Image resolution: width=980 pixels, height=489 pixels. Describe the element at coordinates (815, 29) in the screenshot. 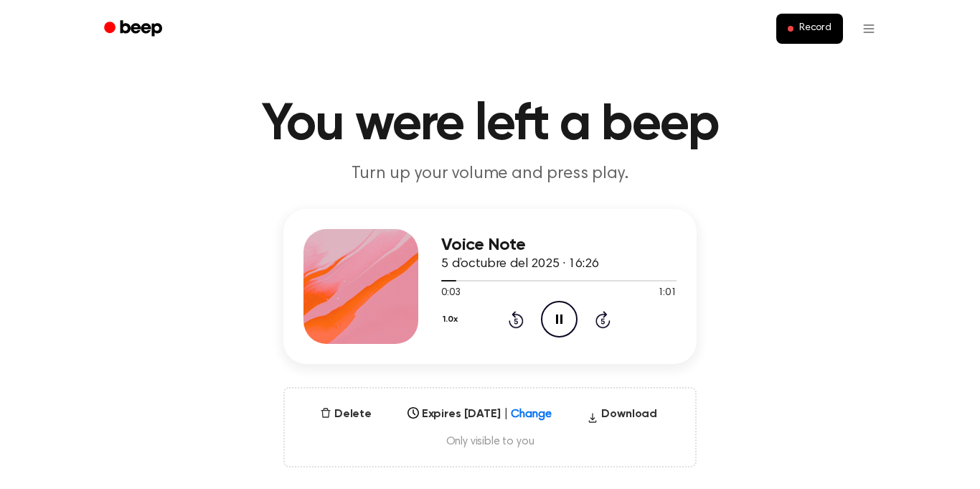

I see `span: Record` at that location.